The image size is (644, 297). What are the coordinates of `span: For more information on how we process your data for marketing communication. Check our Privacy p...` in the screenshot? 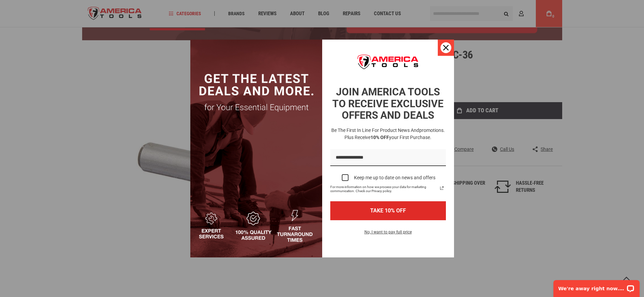 It's located at (384, 189).